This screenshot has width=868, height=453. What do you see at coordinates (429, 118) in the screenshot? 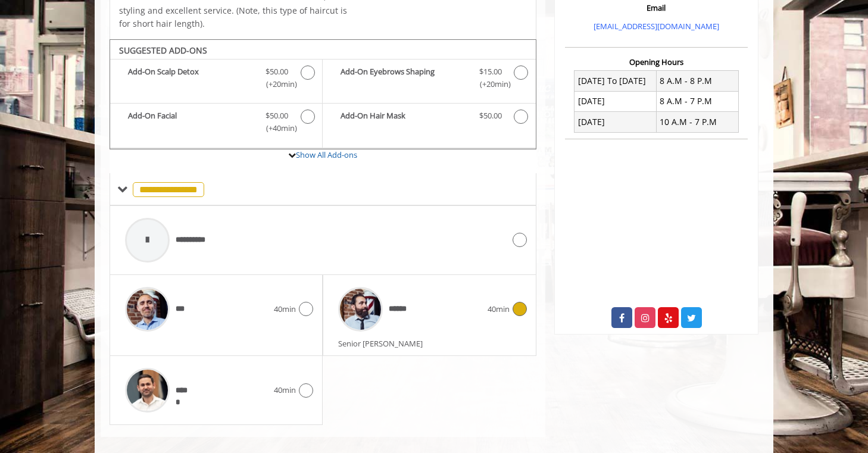
I see `label: Add-On Hair Mask` at bounding box center [429, 118].